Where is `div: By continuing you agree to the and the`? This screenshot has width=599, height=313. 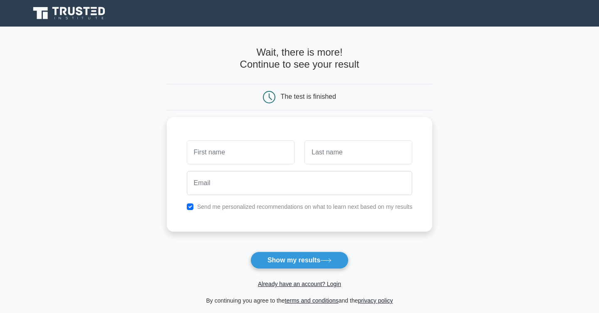 div: By continuing you agree to the and the is located at coordinates (299, 301).